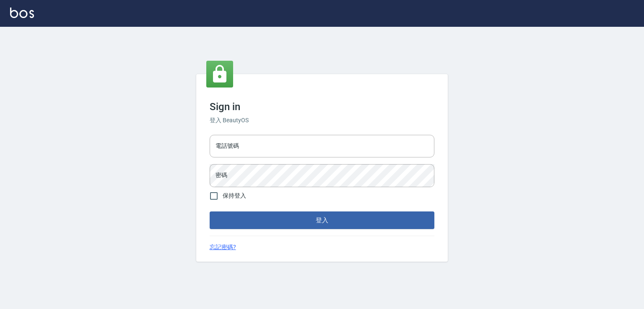 This screenshot has width=644, height=309. What do you see at coordinates (222, 247) in the screenshot?
I see `a: 忘記密碼?` at bounding box center [222, 247].